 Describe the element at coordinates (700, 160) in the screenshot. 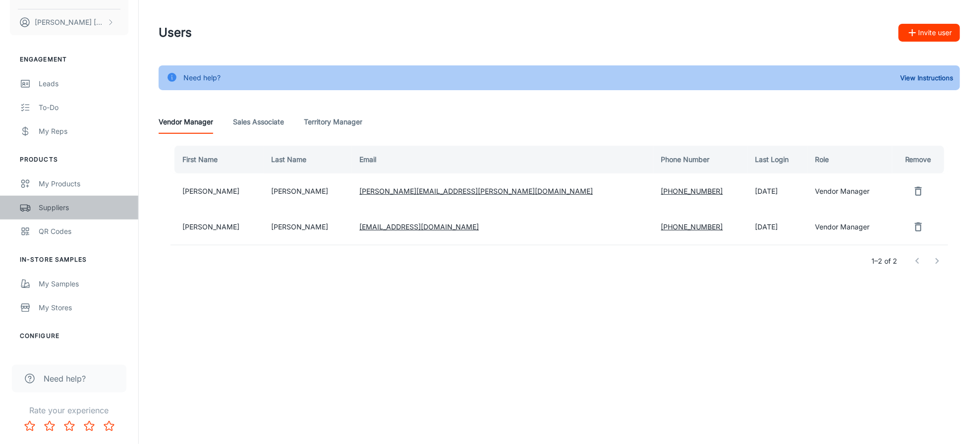

I see `th: Phone Number` at that location.